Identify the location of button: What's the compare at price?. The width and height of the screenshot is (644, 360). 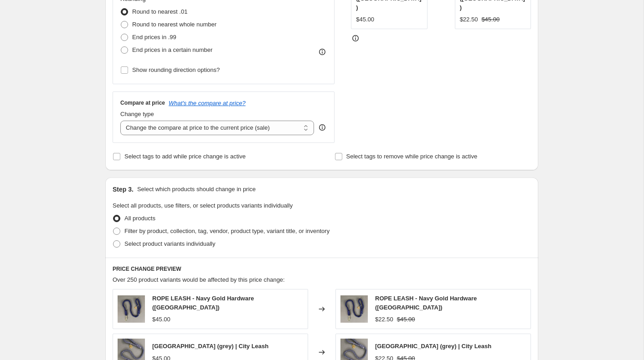
(207, 103).